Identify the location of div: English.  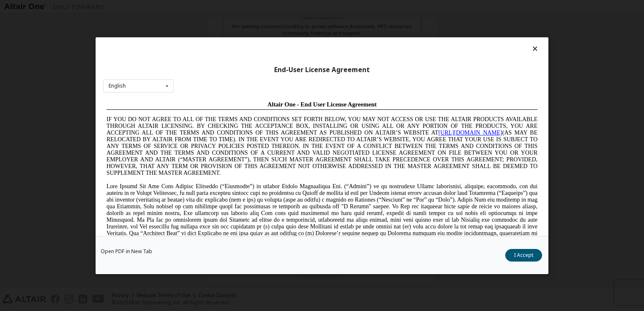
(117, 86).